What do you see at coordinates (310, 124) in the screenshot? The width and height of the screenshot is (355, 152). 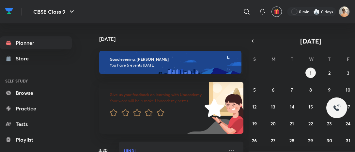 I see `button: October 22, 2025` at bounding box center [310, 124].